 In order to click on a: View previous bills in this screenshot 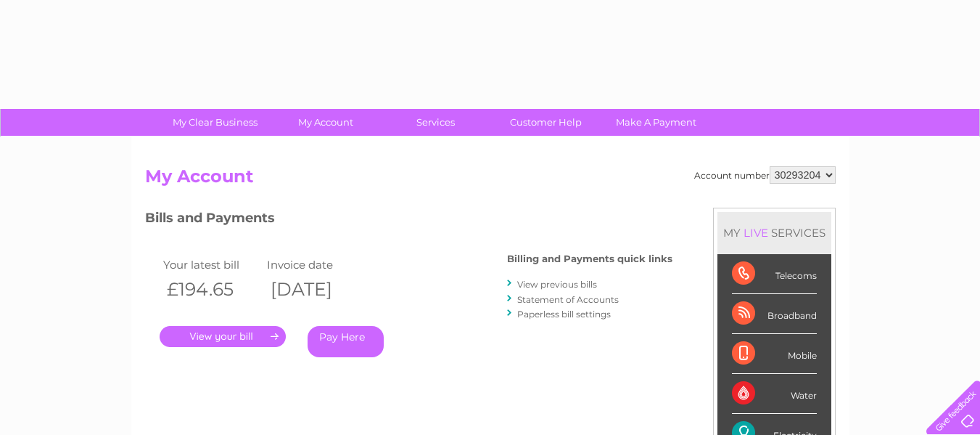, I will do `click(558, 284)`.